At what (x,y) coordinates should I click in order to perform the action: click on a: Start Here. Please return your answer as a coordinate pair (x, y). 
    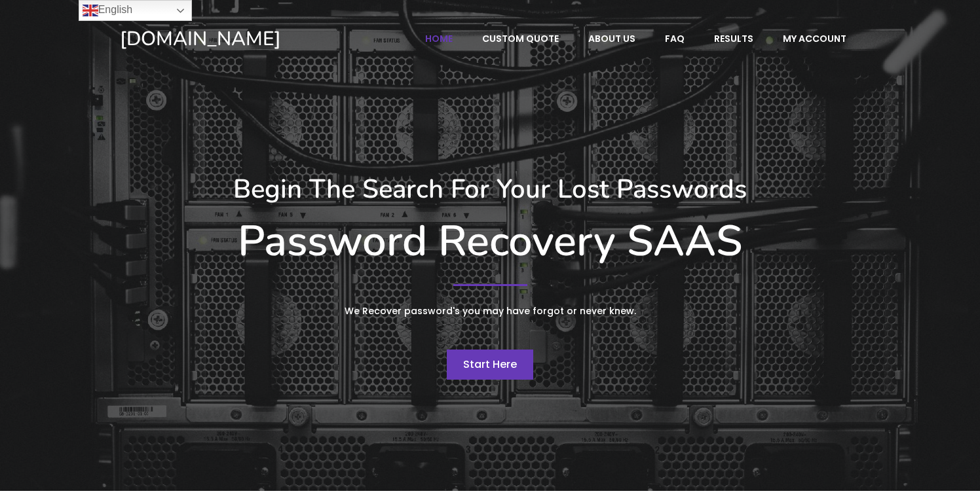
    Looking at the image, I should click on (490, 364).